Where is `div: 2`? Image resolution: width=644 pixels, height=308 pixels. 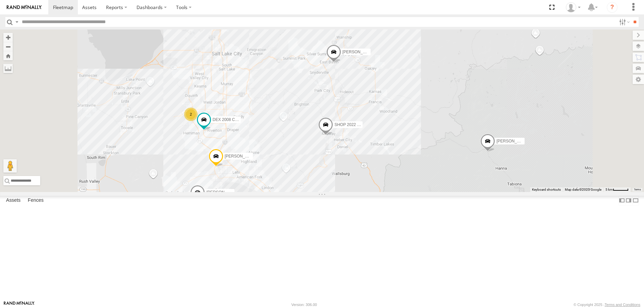 div: 2 is located at coordinates (191, 114).